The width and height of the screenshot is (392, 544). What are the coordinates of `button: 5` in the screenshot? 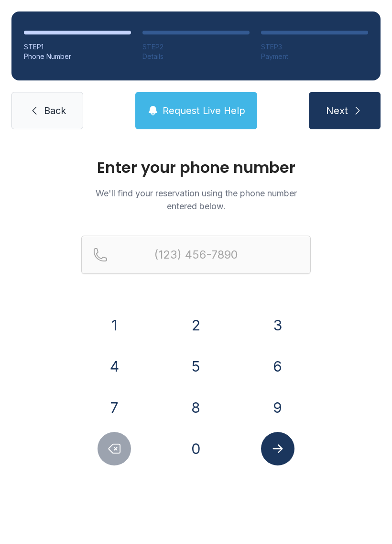 It's located at (196, 366).